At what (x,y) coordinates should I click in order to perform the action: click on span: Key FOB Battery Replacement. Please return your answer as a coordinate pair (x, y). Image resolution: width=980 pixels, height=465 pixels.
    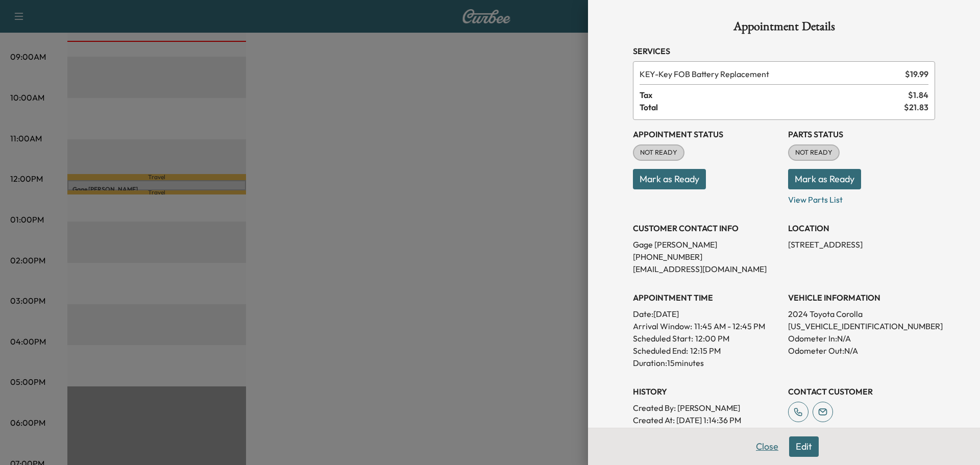
    Looking at the image, I should click on (770, 74).